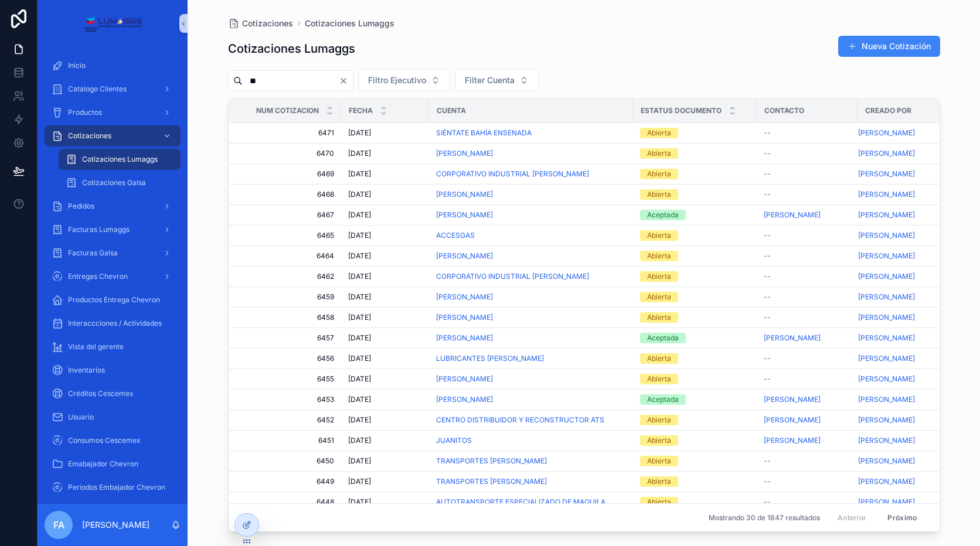 This screenshot has height=546, width=980. I want to click on a: 6470, so click(288, 153).